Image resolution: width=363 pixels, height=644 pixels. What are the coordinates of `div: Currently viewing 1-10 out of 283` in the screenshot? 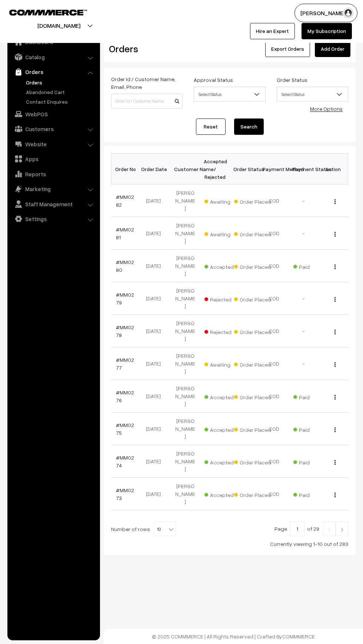 It's located at (230, 544).